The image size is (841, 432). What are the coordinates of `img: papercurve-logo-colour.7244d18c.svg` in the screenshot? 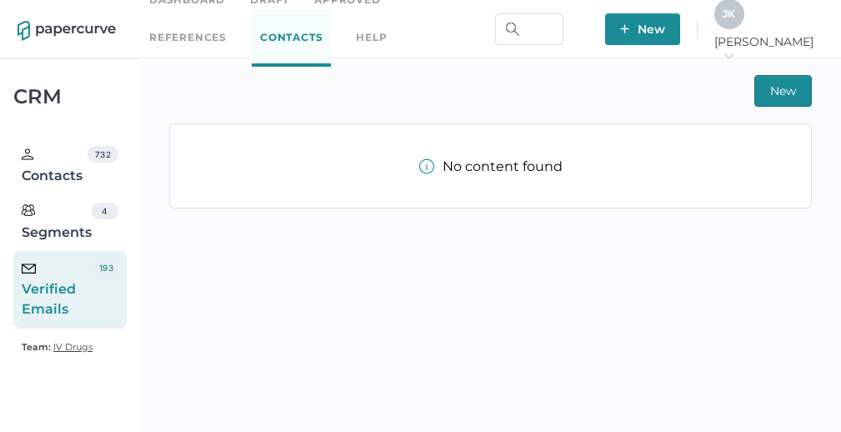 It's located at (67, 31).